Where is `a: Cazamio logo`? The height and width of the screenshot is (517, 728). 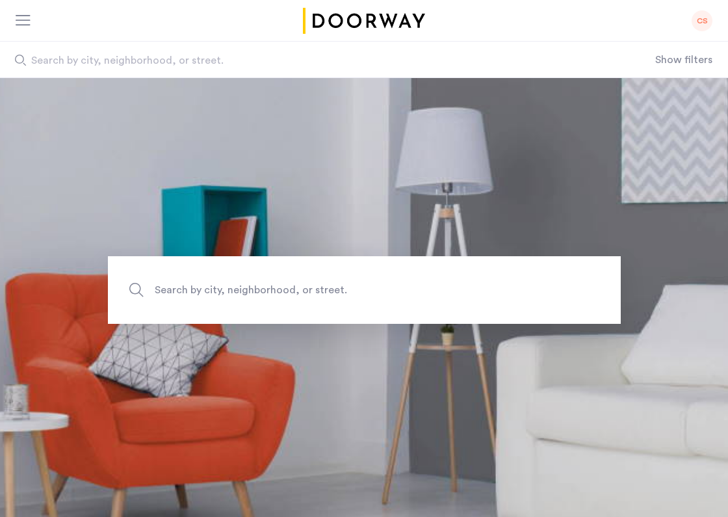 a: Cazamio logo is located at coordinates (364, 21).